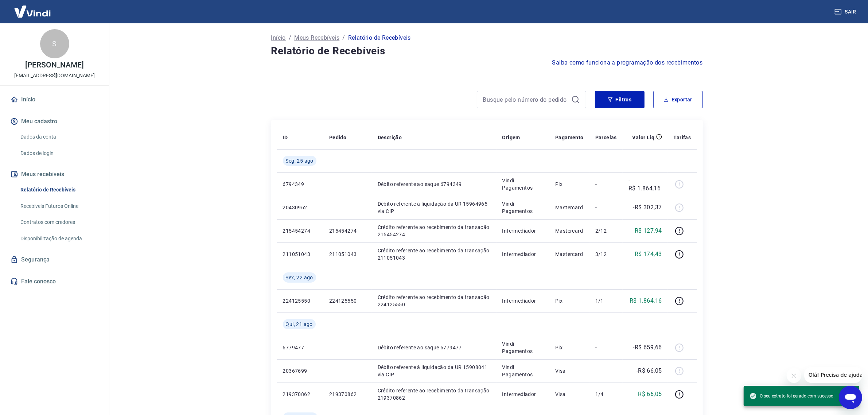  What do you see at coordinates (647, 348) in the screenshot?
I see `p: -R$ 659,66` at bounding box center [647, 348].